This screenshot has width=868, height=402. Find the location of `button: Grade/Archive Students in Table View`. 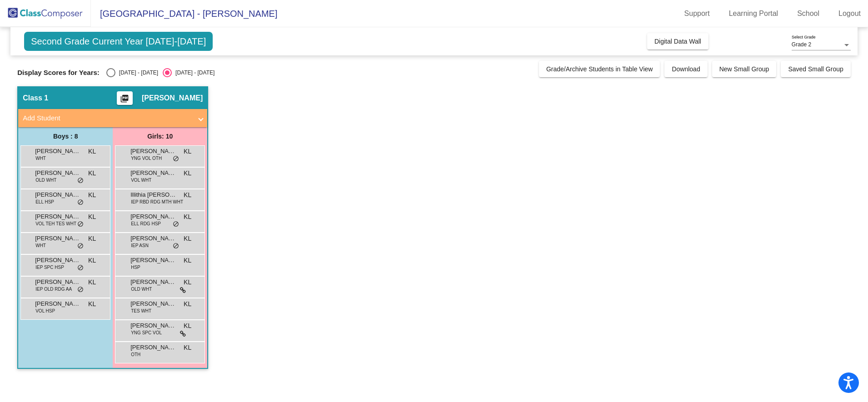

button: Grade/Archive Students in Table View is located at coordinates (600, 69).